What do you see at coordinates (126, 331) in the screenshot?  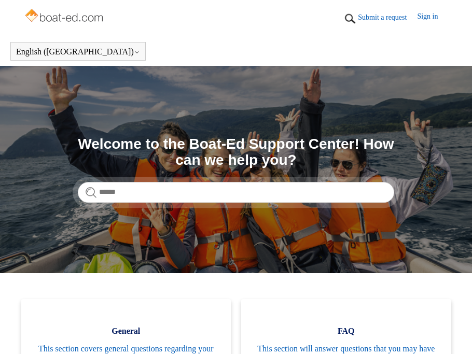 I see `span: General` at bounding box center [126, 331].